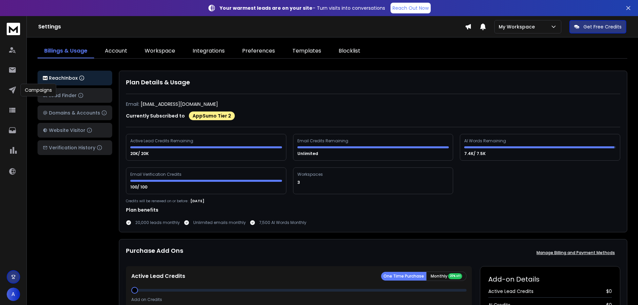  What do you see at coordinates (75, 130) in the screenshot?
I see `button: Website Visitor` at bounding box center [75, 130].